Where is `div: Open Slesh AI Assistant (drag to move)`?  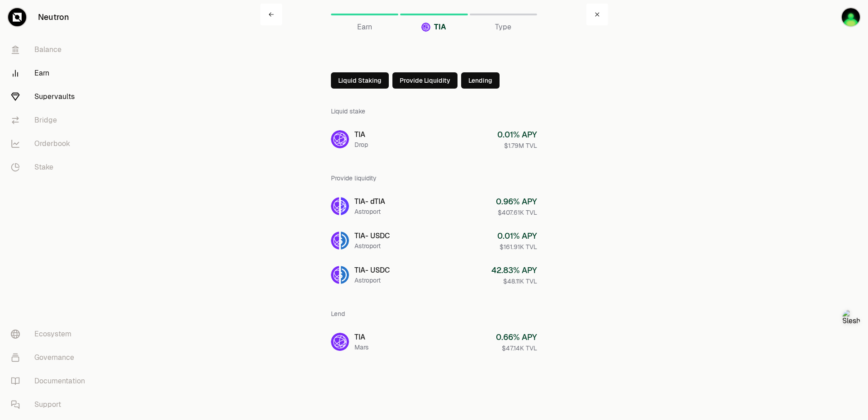
div: Open Slesh AI Assistant (drag to move) is located at coordinates (851, 318).